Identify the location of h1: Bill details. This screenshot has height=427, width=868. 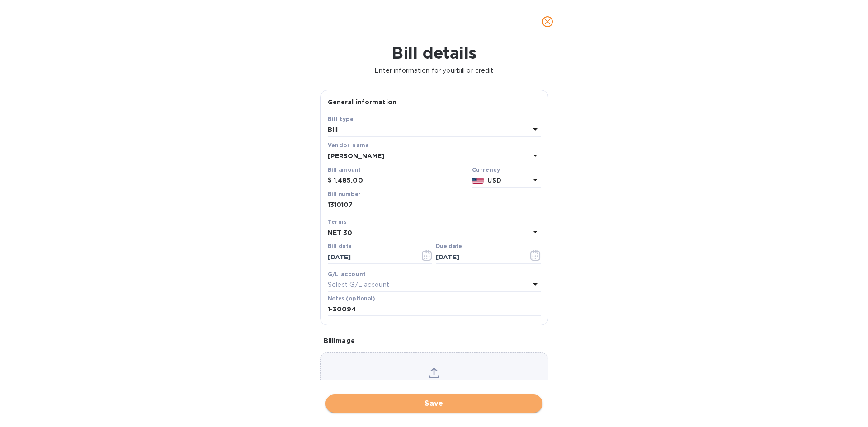
(434, 53).